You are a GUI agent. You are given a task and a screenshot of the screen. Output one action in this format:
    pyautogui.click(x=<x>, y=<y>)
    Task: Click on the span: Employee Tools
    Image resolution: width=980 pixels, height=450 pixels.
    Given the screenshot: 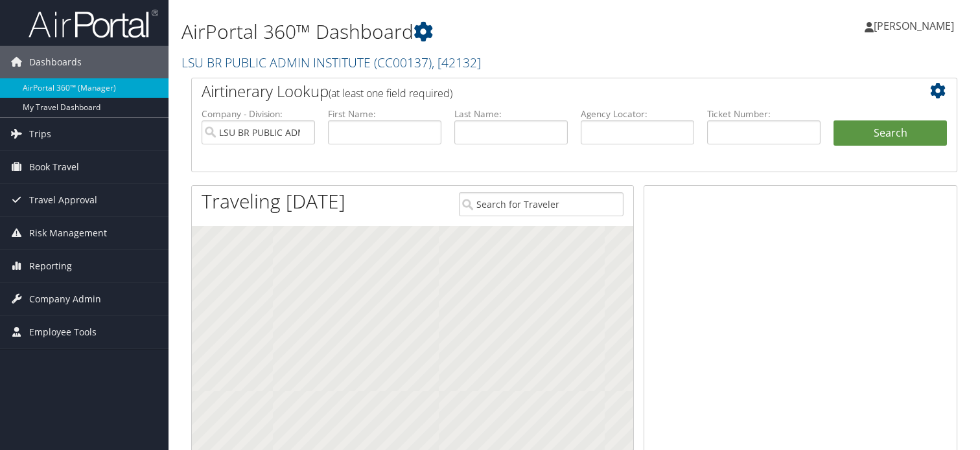 What is the action you would take?
    pyautogui.click(x=63, y=332)
    